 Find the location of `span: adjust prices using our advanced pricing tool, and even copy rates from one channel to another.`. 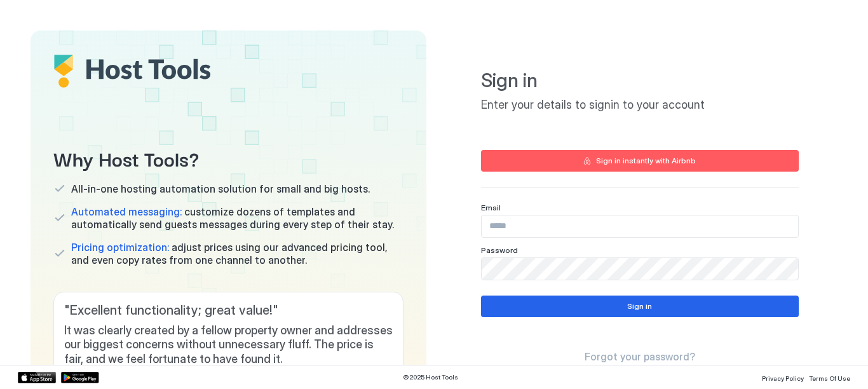

span: adjust prices using our advanced pricing tool, and even copy rates from one channel to another. is located at coordinates (237, 254).